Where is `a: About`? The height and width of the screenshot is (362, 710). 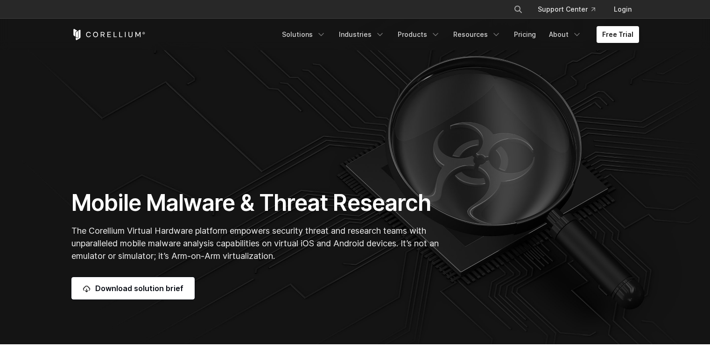 a: About is located at coordinates (565, 35).